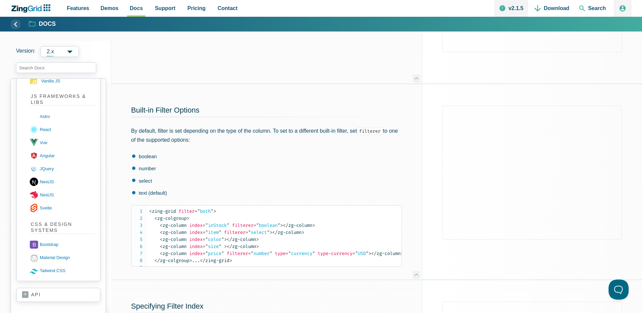  What do you see at coordinates (62, 155) in the screenshot?
I see `a: angular` at bounding box center [62, 155].